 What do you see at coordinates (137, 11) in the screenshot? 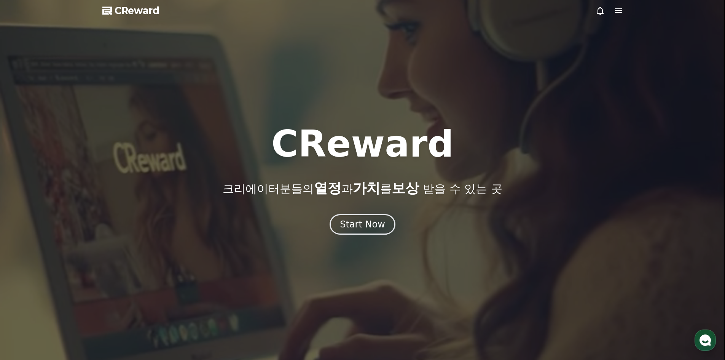
I see `span: CReward` at bounding box center [137, 11].